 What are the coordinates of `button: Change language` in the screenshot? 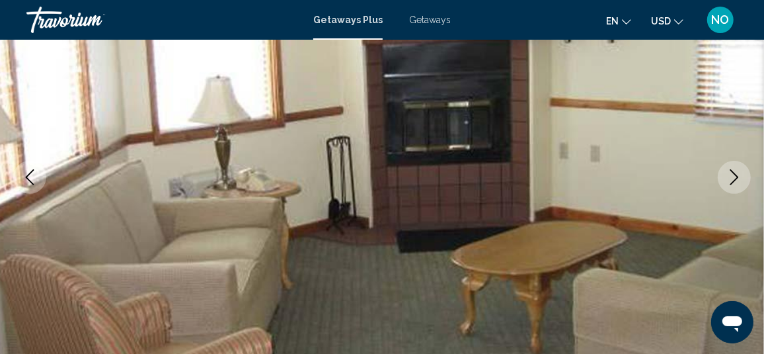 It's located at (619, 20).